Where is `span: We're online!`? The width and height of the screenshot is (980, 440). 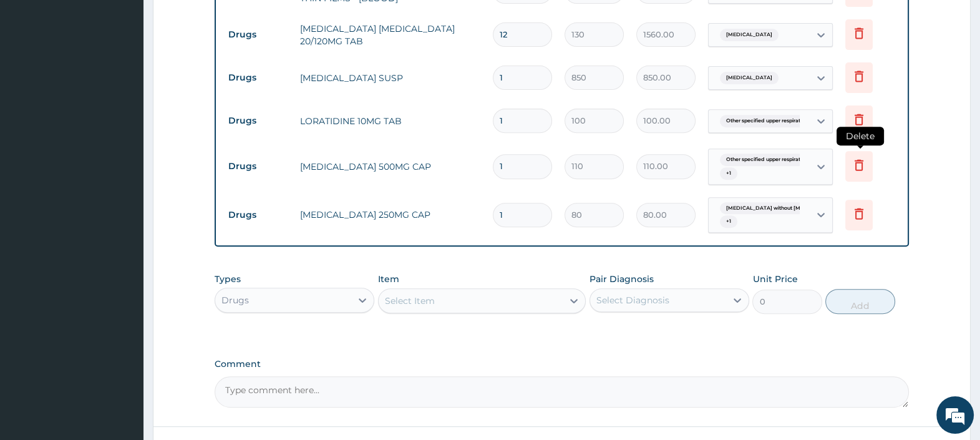
span: We're online! is located at coordinates (122, 201).